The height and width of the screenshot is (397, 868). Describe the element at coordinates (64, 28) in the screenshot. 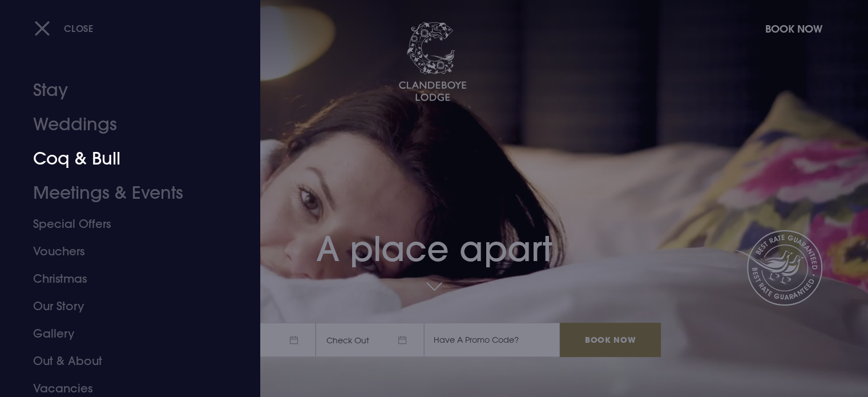

I see `button: Close` at that location.